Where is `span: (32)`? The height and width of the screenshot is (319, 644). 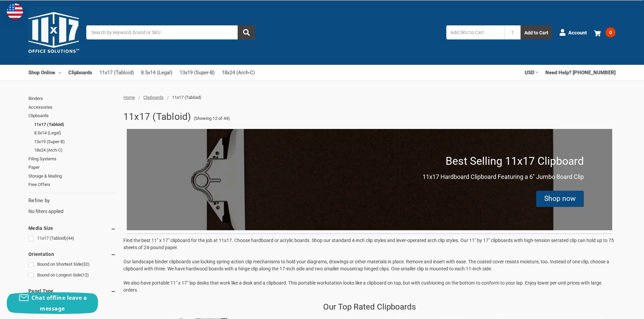
span: (32) is located at coordinates (85, 264).